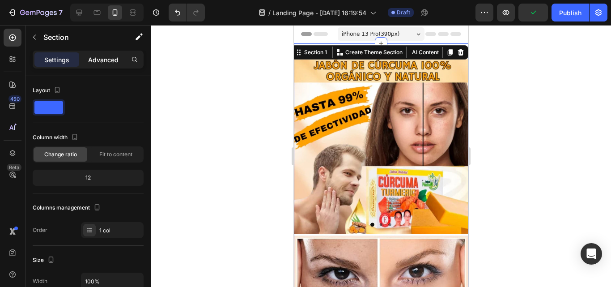 The height and width of the screenshot is (287, 611). What do you see at coordinates (570, 13) in the screenshot?
I see `button: Publish` at bounding box center [570, 13].